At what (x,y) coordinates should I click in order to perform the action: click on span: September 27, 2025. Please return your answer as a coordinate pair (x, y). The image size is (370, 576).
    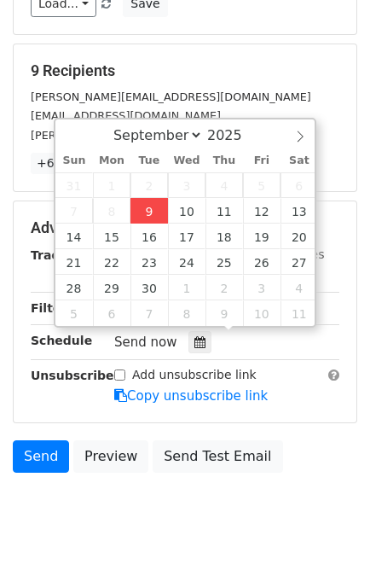
    Looking at the image, I should click on (300, 262).